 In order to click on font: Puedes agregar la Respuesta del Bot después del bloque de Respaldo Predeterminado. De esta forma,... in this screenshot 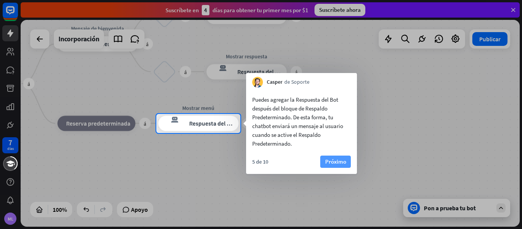, I will do `click(298, 122)`.